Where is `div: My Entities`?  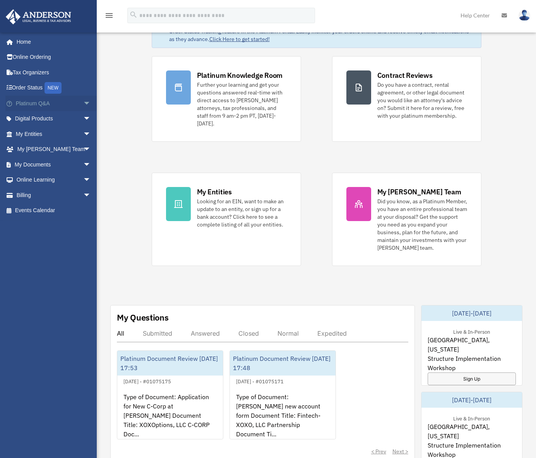
div: My Entities is located at coordinates (215, 192).